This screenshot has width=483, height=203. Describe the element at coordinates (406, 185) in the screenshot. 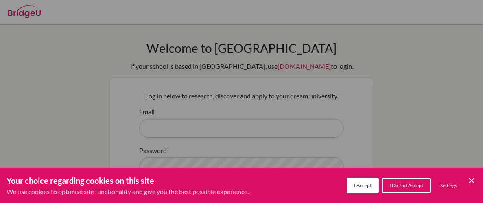

I see `span: I Do Not Accept` at that location.